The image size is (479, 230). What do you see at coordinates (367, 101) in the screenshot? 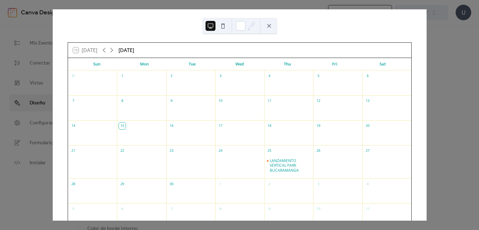
I see `div: 13` at bounding box center [367, 101].